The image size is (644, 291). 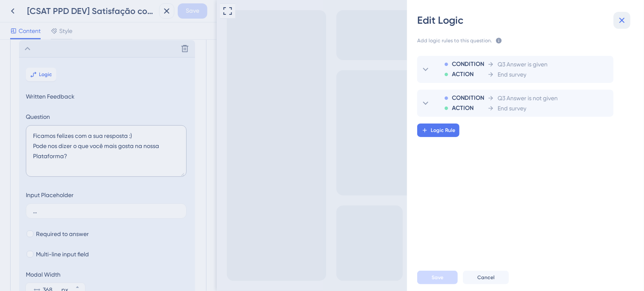 I want to click on span: Q3 Answer is not given, so click(x=528, y=98).